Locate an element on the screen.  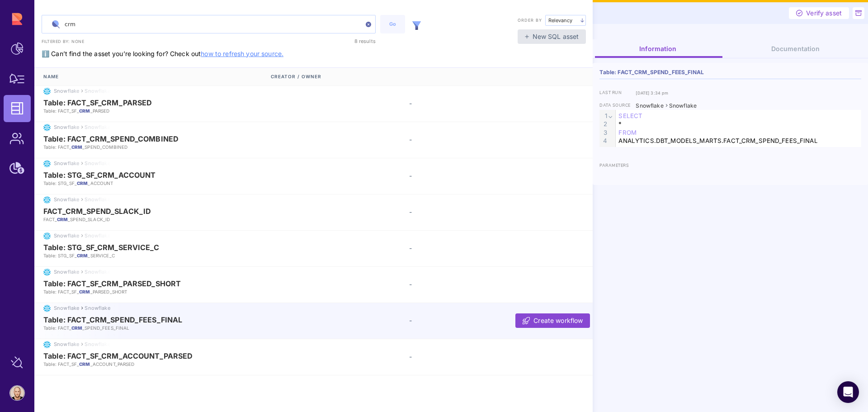
div: Open Intercom Messenger is located at coordinates (848, 392).